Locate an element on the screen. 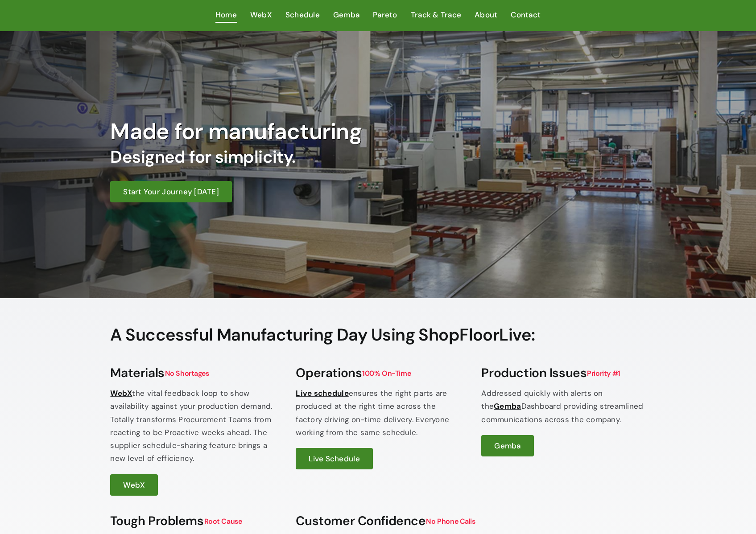  a: Schedule is located at coordinates (303, 15).